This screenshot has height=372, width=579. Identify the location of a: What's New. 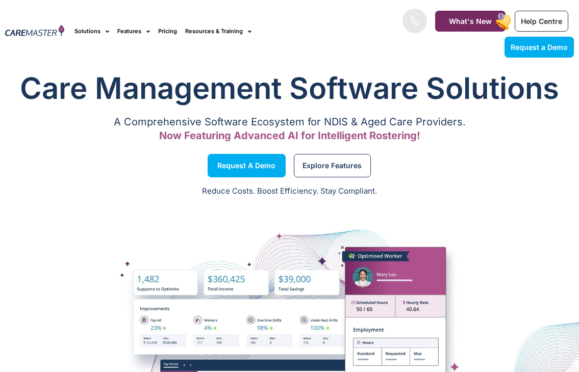
(470, 21).